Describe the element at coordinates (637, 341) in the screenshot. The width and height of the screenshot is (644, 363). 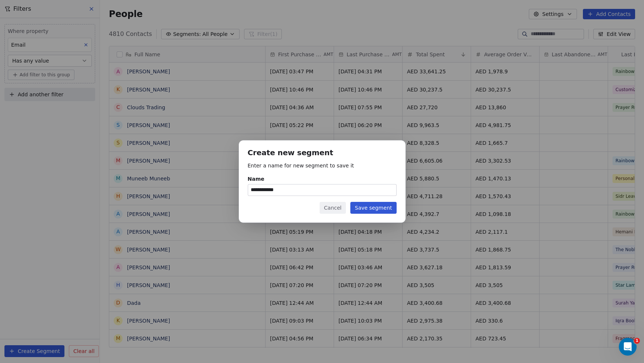
I see `span: 1` at that location.